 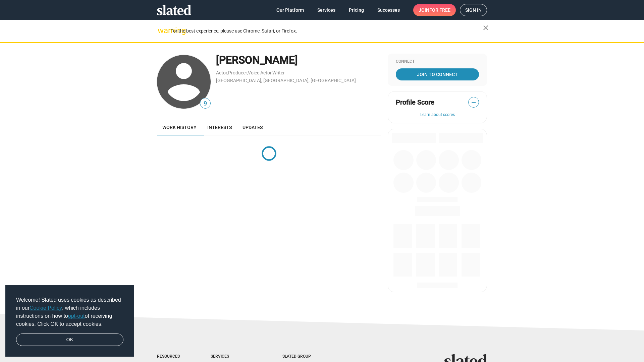 I want to click on span: Pricing, so click(x=356, y=10).